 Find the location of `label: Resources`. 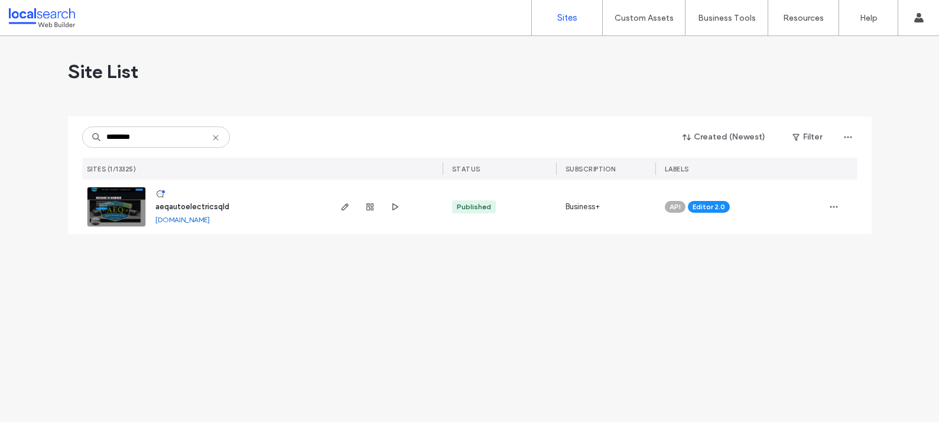

label: Resources is located at coordinates (803, 18).